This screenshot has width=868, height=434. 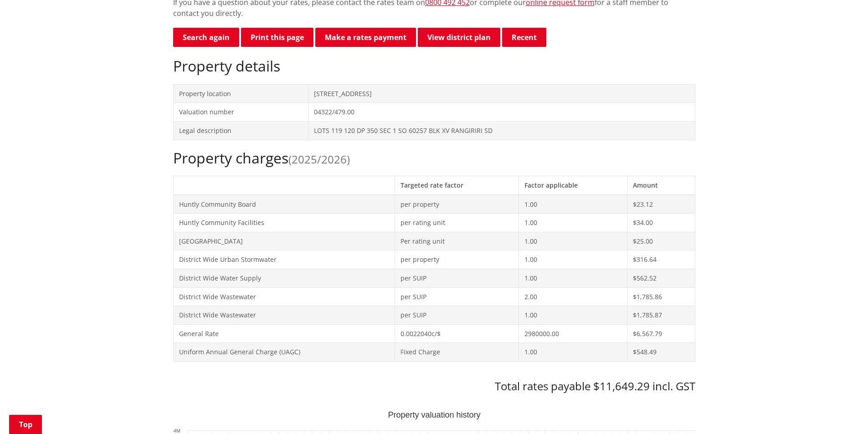 What do you see at coordinates (434, 66) in the screenshot?
I see `h2: Property details` at bounding box center [434, 66].